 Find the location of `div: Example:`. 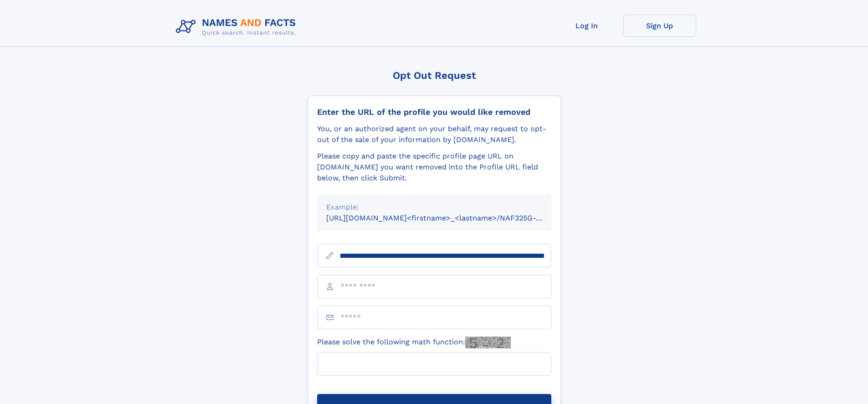

div: Example: is located at coordinates (435, 207).